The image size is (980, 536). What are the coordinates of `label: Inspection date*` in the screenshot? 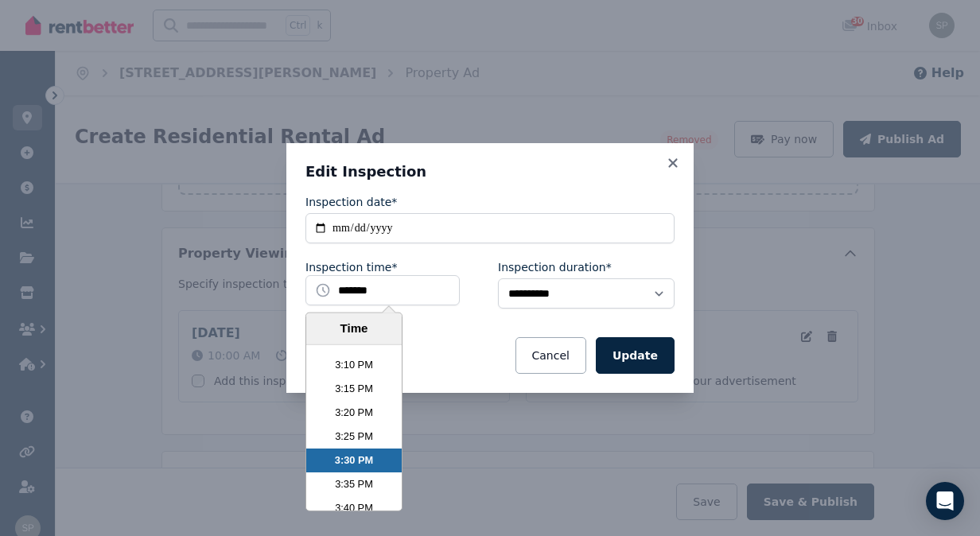 It's located at (351, 202).